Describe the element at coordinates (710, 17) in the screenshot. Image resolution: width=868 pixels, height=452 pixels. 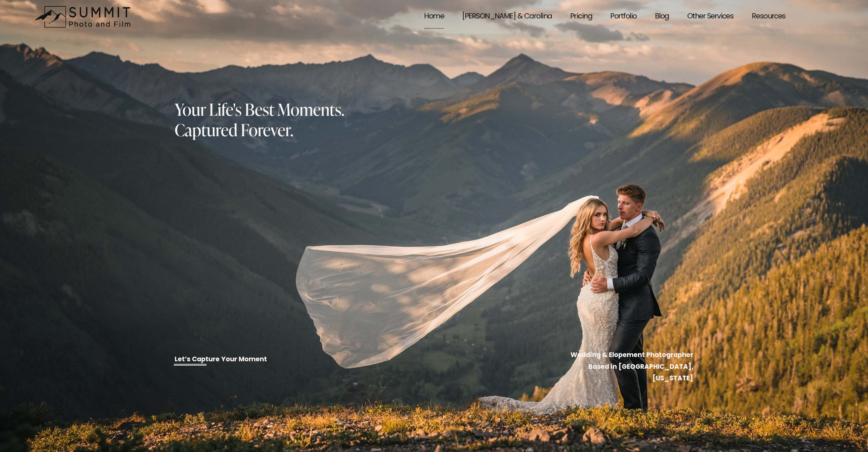
I see `span: Other Services` at that location.